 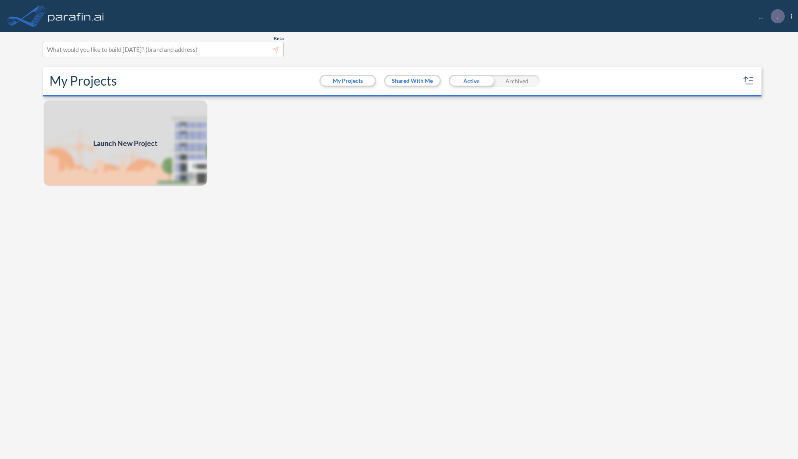 I want to click on img: add, so click(x=125, y=143).